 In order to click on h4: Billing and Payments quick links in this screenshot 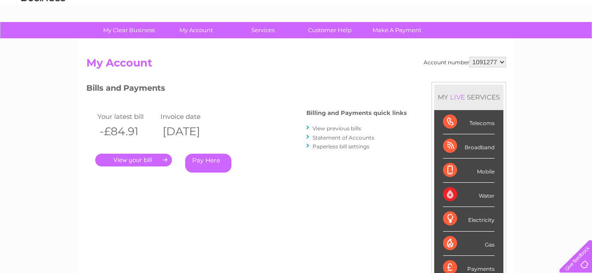, I will do `click(357, 113)`.